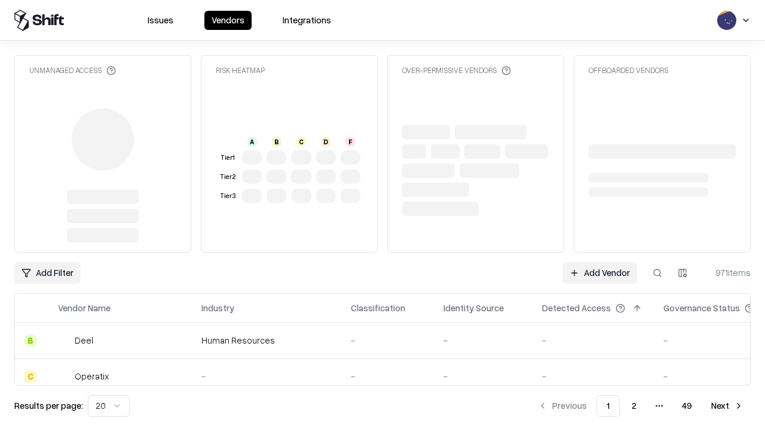  What do you see at coordinates (64, 340) in the screenshot?
I see `img: Deel` at bounding box center [64, 340].